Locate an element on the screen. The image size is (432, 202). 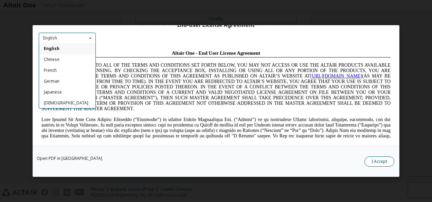
div: End-User License Agreement is located at coordinates (216, 25).